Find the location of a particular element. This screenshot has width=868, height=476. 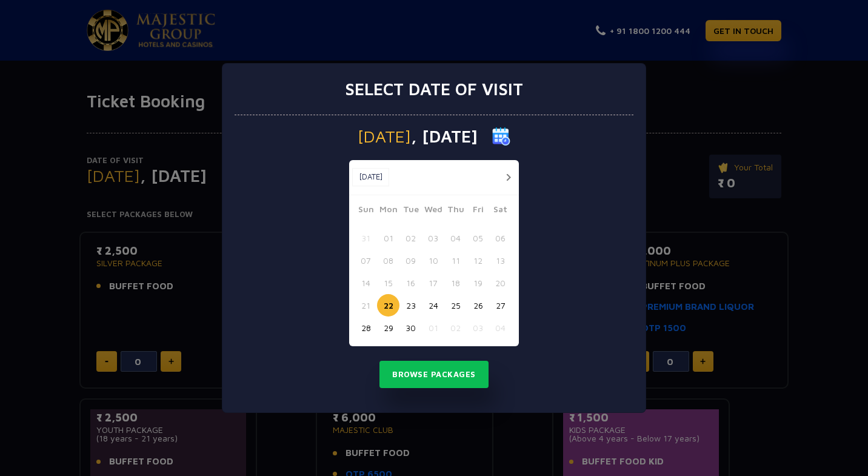

button: 17 is located at coordinates (433, 283).